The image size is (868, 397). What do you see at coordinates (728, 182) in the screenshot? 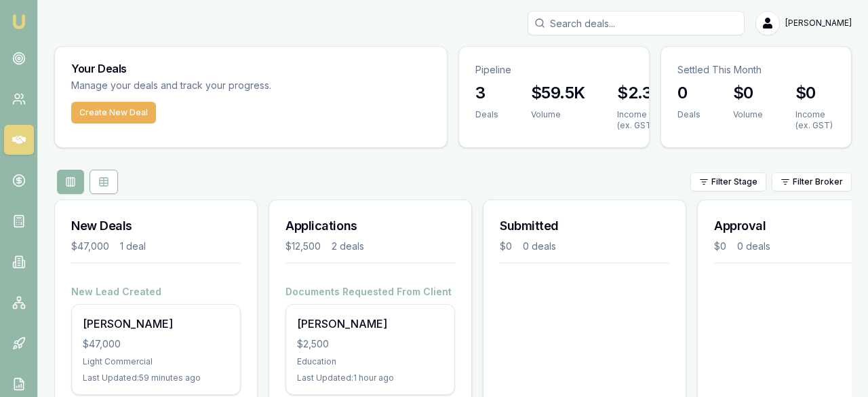
I see `button: Filter Stage` at bounding box center [728, 182].